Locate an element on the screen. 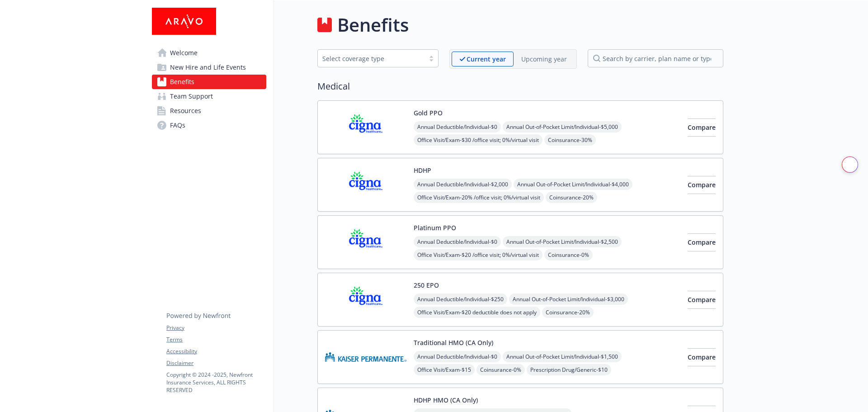 The height and width of the screenshot is (412, 868). button: HDHP is located at coordinates (422, 170).